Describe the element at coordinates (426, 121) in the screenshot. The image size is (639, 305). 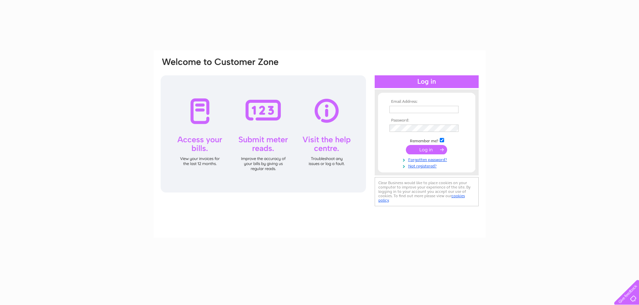
I see `th: Password:` at that location.